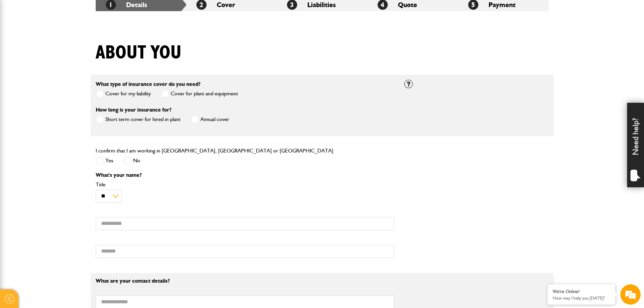  I want to click on label: No, so click(132, 161).